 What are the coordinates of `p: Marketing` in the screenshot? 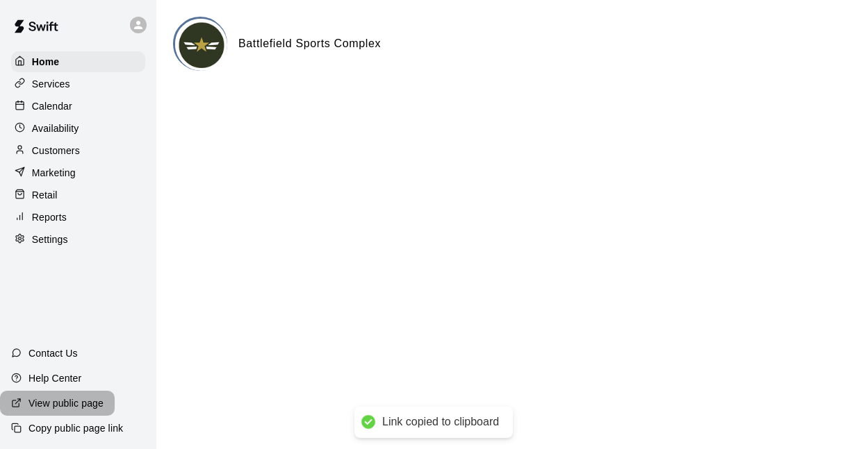 It's located at (53, 173).